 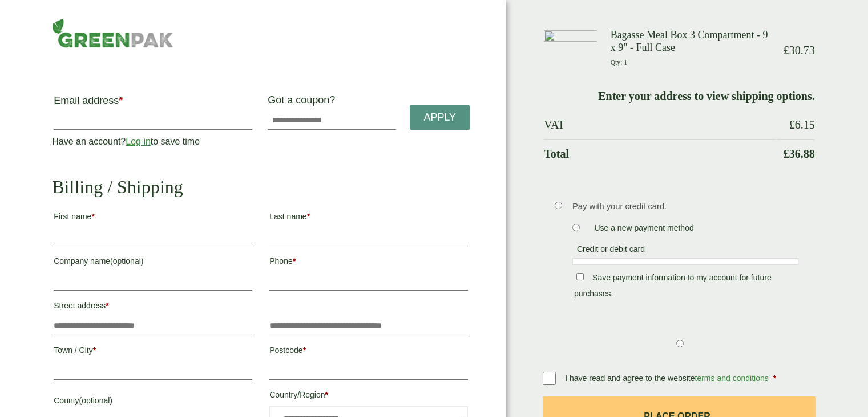 What do you see at coordinates (369, 352) in the screenshot?
I see `label: Postcode` at bounding box center [369, 352].